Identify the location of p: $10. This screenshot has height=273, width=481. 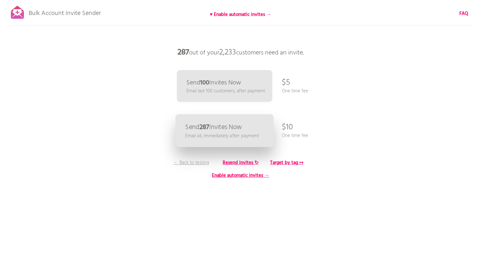
(287, 127).